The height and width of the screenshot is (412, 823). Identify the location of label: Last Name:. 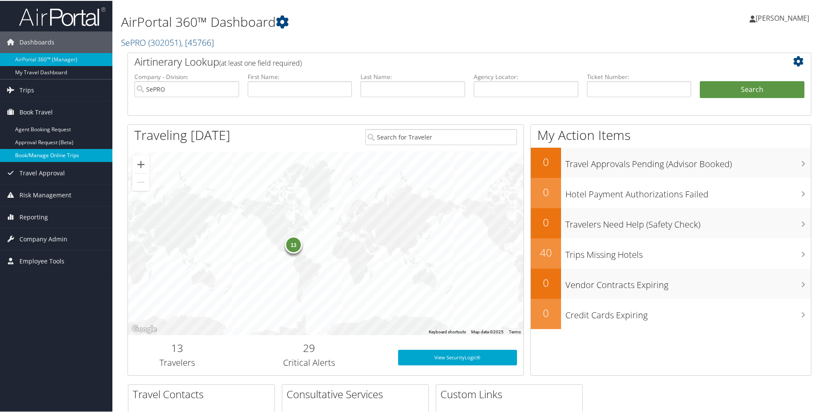
(413, 76).